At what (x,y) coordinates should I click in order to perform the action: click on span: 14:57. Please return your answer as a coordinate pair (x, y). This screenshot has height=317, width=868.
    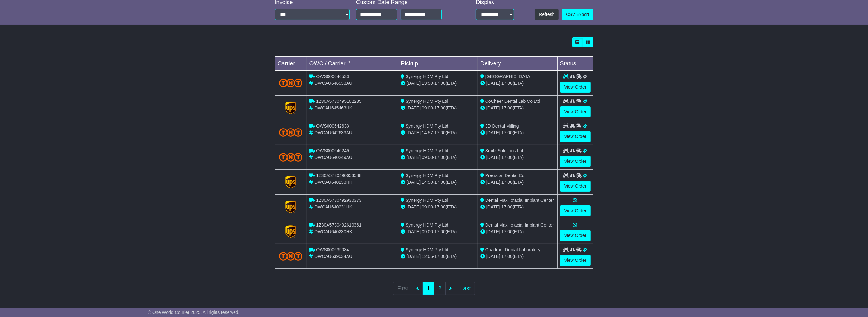
    Looking at the image, I should click on (428, 132).